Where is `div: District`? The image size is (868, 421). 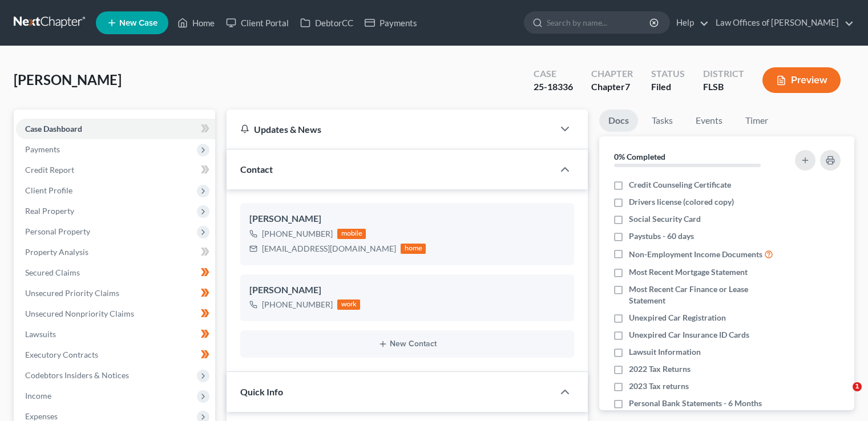
div: District is located at coordinates (723, 73).